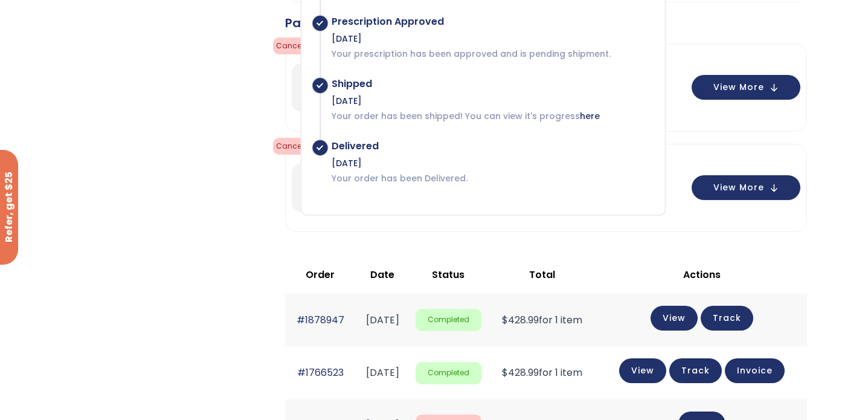 The height and width of the screenshot is (420, 868). I want to click on div: Shipped, so click(491, 84).